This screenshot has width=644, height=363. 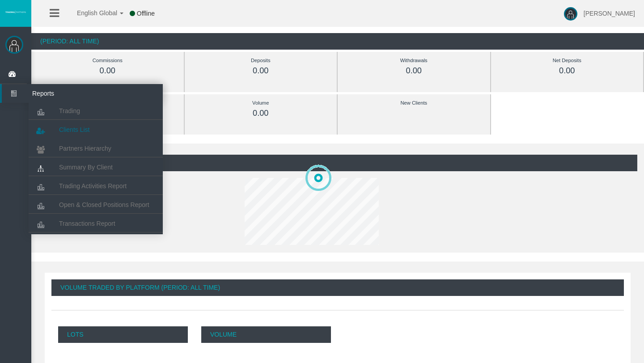 I want to click on p: Volume, so click(x=266, y=335).